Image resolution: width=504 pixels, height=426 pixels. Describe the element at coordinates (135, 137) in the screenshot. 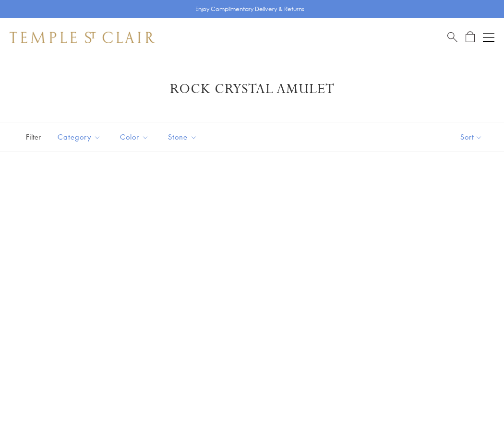

I see `span: Color` at that location.